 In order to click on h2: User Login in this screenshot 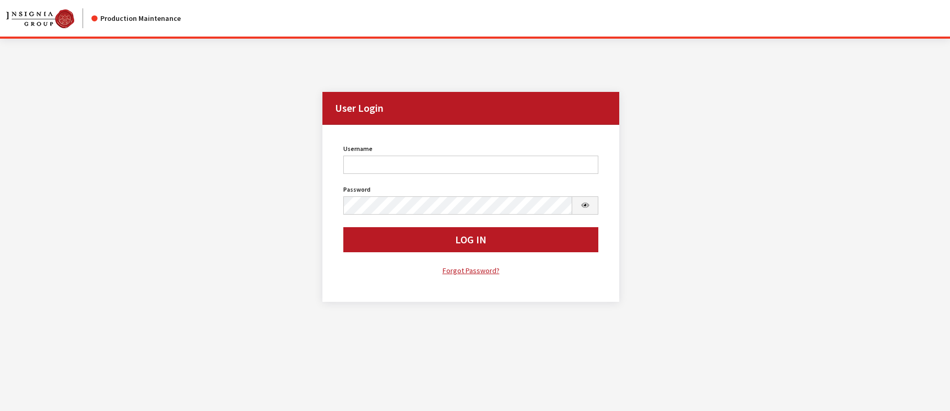, I will do `click(471, 108)`.